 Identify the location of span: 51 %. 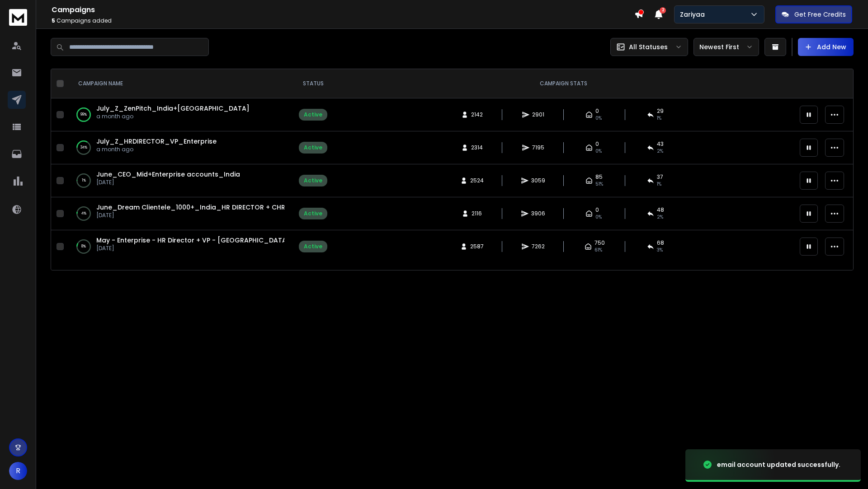
(599, 184).